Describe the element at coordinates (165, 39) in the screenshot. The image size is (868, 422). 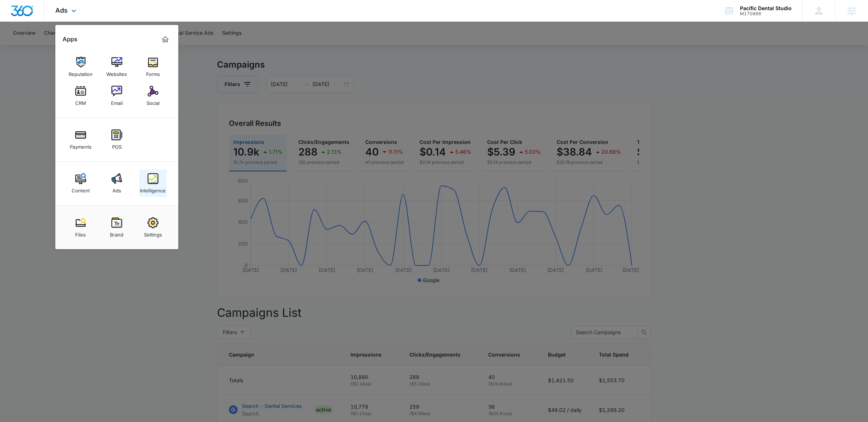
I see `a: Marketing 360® Dashboard` at that location.